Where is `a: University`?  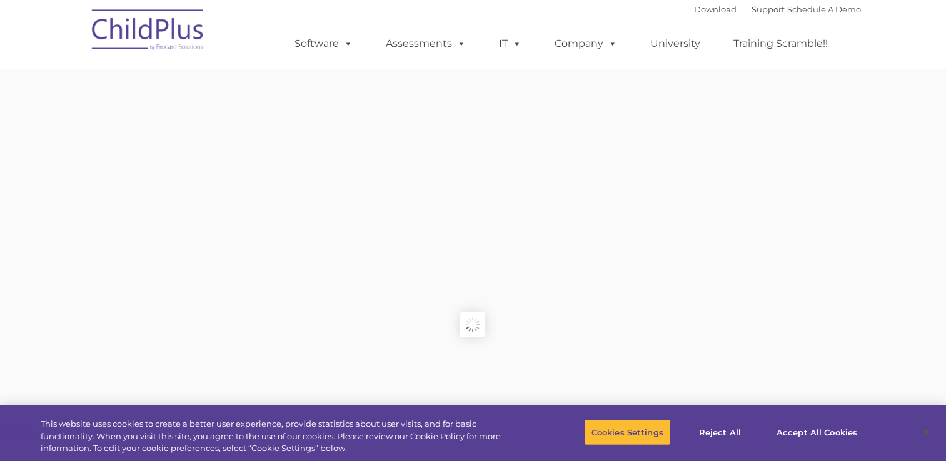 a: University is located at coordinates (675, 44).